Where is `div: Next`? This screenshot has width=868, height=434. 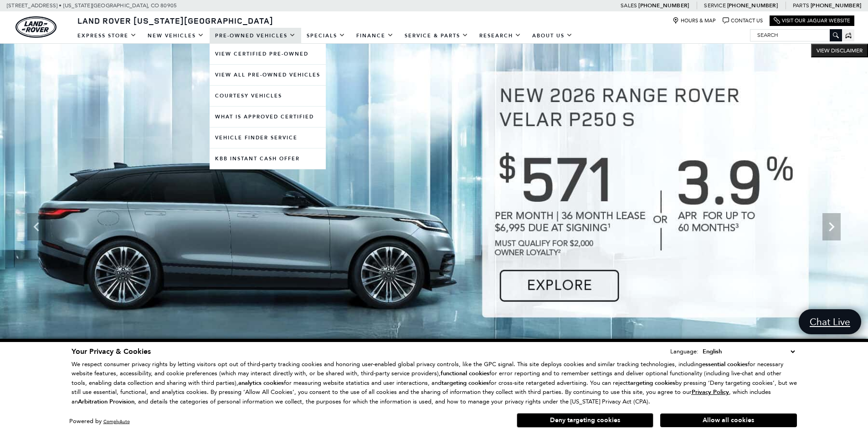 div: Next is located at coordinates (832, 227).